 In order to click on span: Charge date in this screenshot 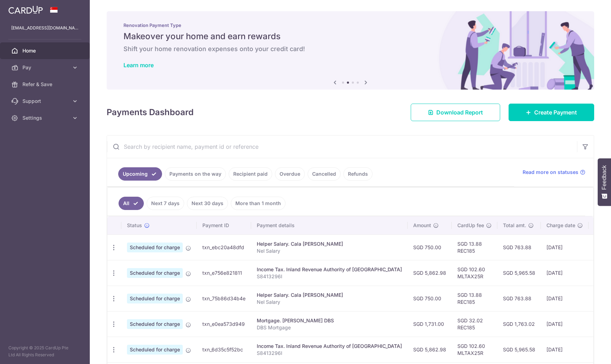, I will do `click(561, 225)`.